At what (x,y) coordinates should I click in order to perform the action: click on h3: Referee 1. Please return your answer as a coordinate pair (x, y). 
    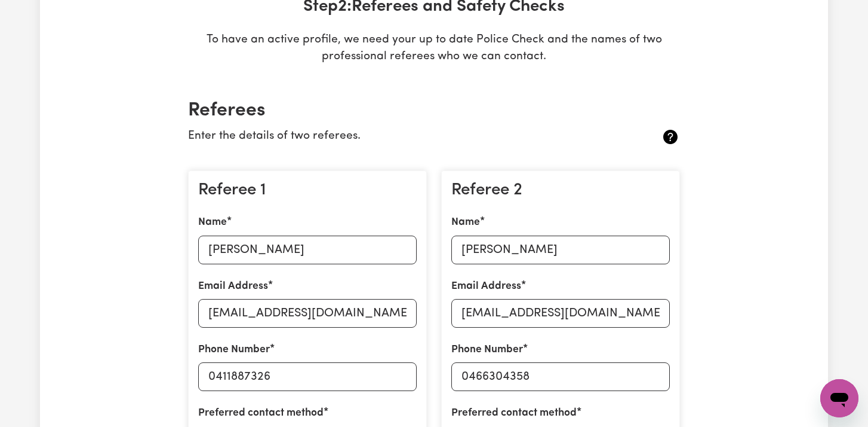
    Looking at the image, I should click on (307, 190).